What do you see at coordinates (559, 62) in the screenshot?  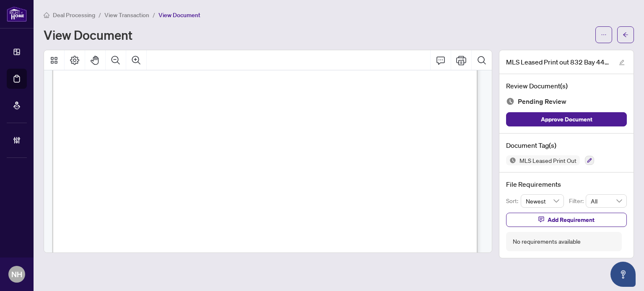 I see `span: MLS Leased Print out 832 Bay 4406.pdf` at bounding box center [559, 62].